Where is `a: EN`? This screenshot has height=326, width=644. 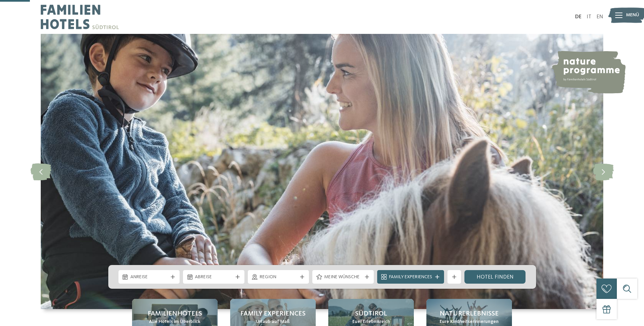
a: EN is located at coordinates (600, 17).